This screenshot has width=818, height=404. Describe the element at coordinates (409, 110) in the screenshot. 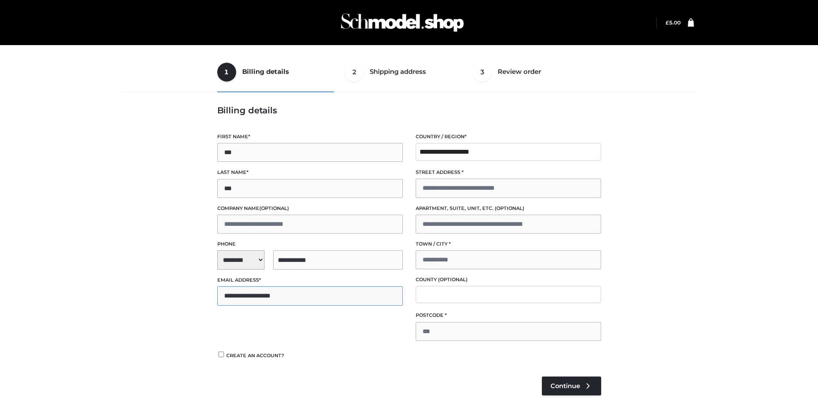

I see `h3: Billing details` at that location.